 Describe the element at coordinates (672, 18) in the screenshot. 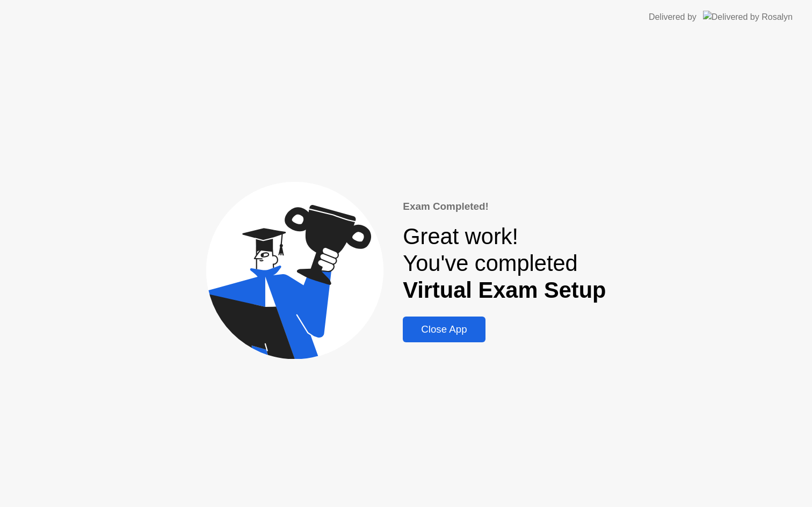

I see `div: Delivered by` at that location.